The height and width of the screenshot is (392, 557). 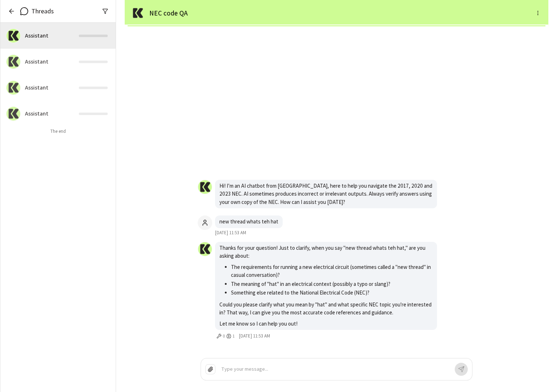 I want to click on span: 0, so click(x=224, y=336).